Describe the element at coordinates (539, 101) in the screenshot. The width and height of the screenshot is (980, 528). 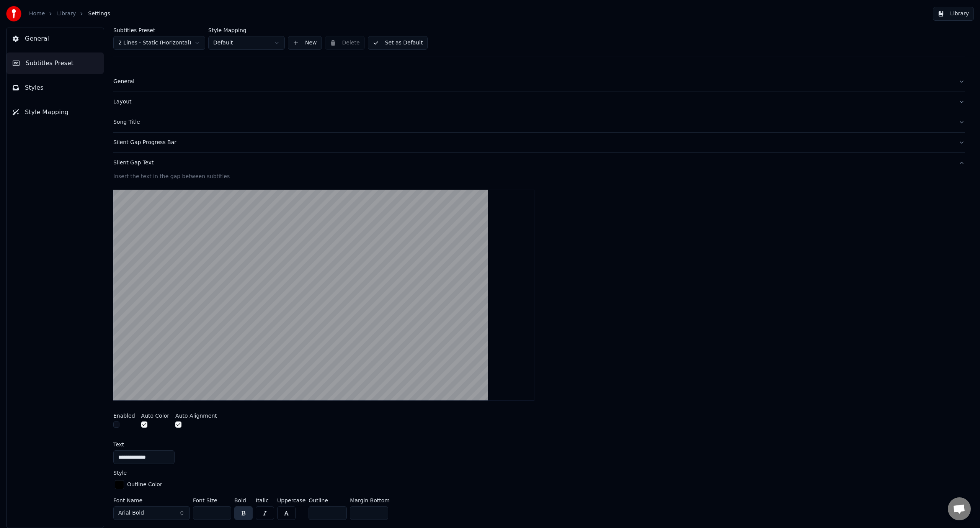
I see `button: Layout` at that location.